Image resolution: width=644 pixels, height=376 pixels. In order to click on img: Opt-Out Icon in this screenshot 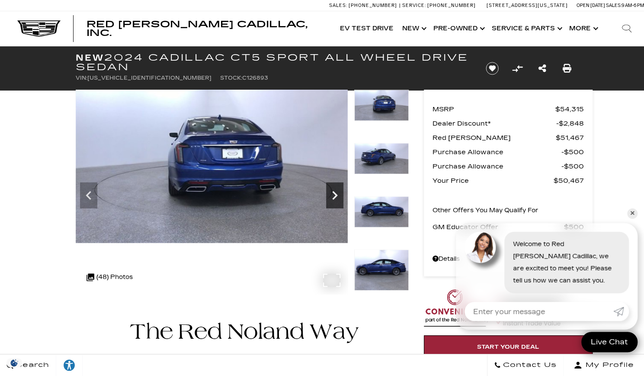, I will do `click(14, 362)`.